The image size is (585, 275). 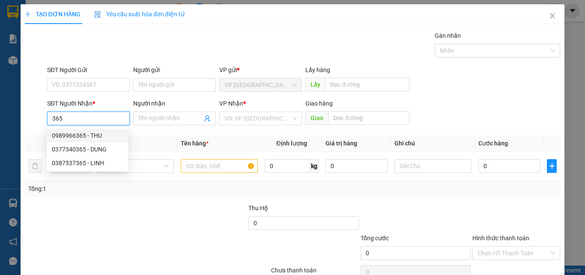 I want to click on span: Tổng cước, so click(x=375, y=238).